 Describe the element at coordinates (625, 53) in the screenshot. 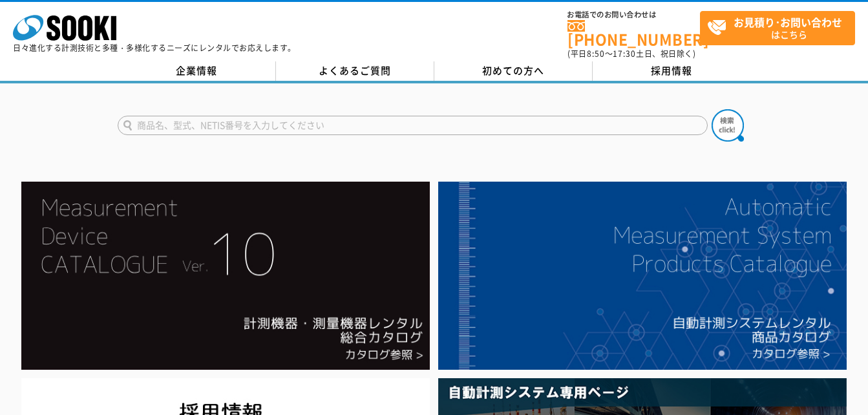

I see `span: 17:30` at that location.